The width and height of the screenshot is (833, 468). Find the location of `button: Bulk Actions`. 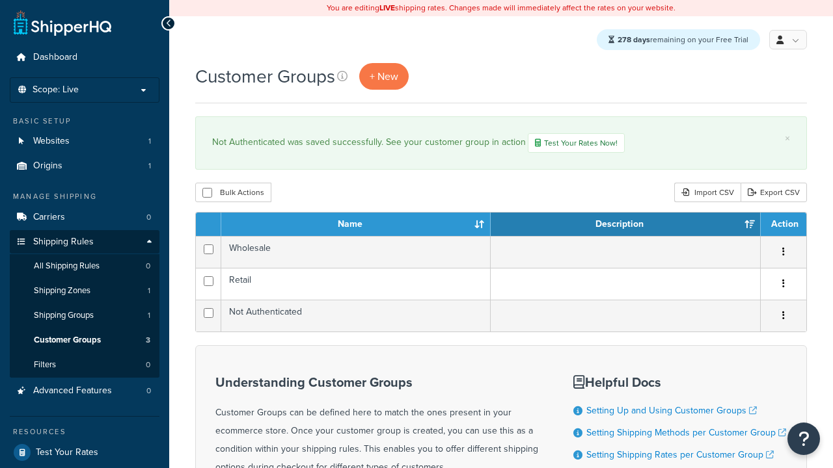

button: Bulk Actions is located at coordinates (233, 193).